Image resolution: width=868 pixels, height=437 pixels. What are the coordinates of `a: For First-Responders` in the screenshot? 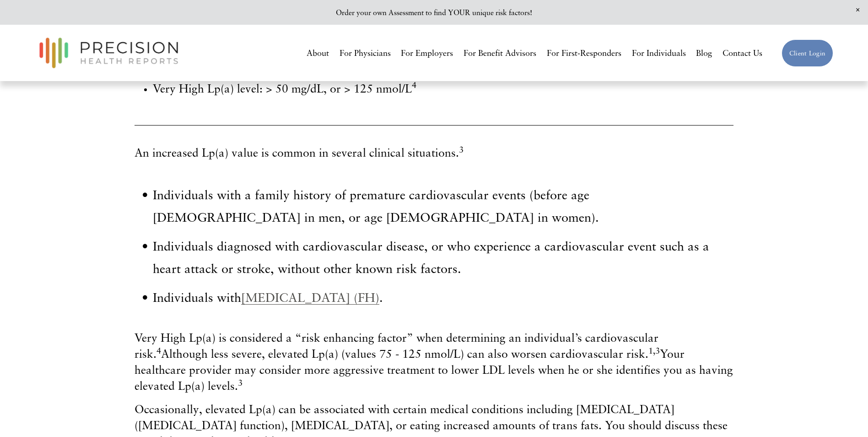 It's located at (584, 53).